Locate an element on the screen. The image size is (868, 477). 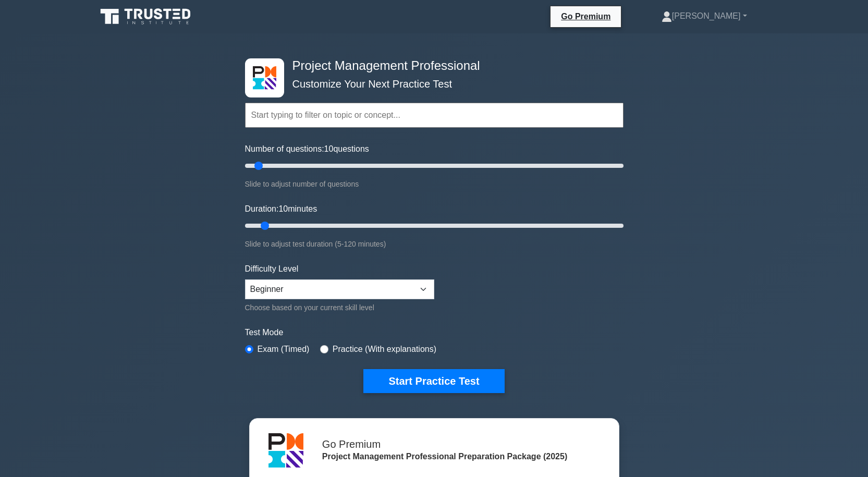
div: Slide to adjust number of questions is located at coordinates (434, 184).